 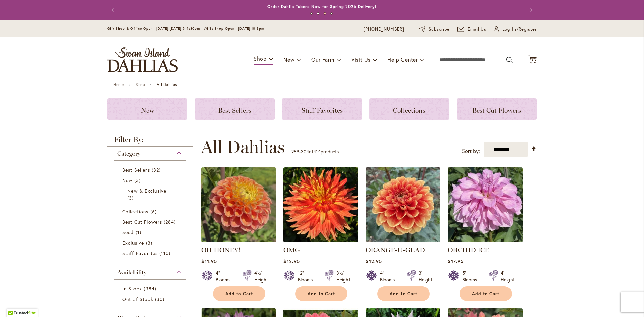 I want to click on a: Orange-U-Glad, so click(x=403, y=240).